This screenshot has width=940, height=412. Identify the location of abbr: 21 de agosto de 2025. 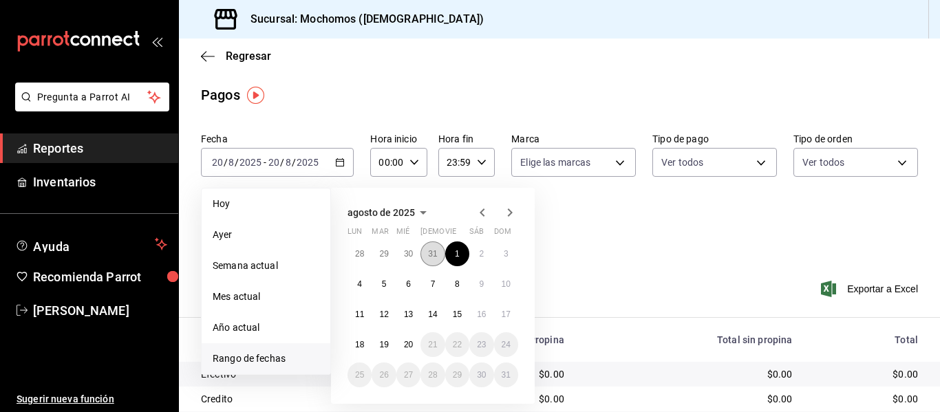
(432, 345).